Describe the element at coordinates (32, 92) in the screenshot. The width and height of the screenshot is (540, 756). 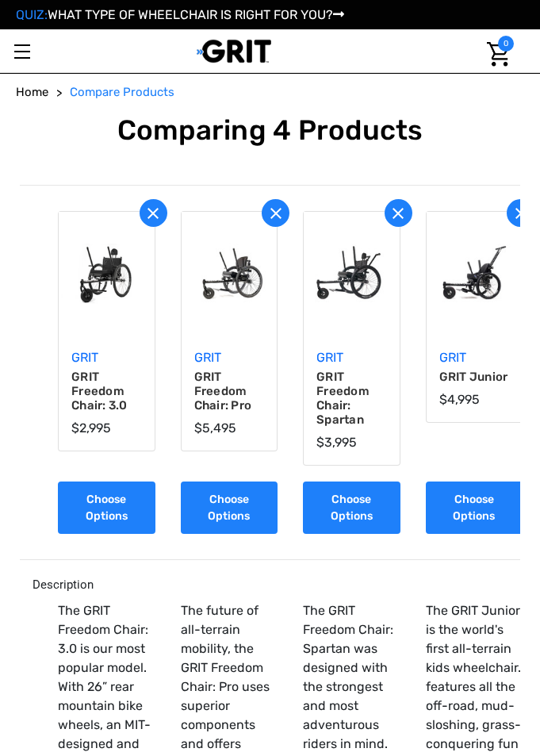
I see `span: Home` at that location.